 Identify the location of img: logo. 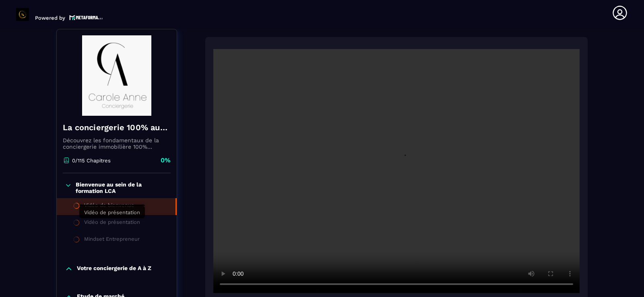
(86, 17).